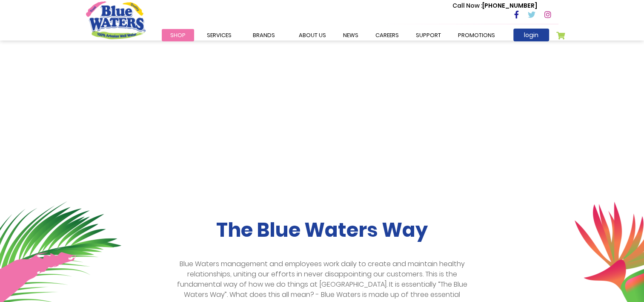 The image size is (644, 302). What do you see at coordinates (116, 20) in the screenshot?
I see `a: store logo` at bounding box center [116, 20].